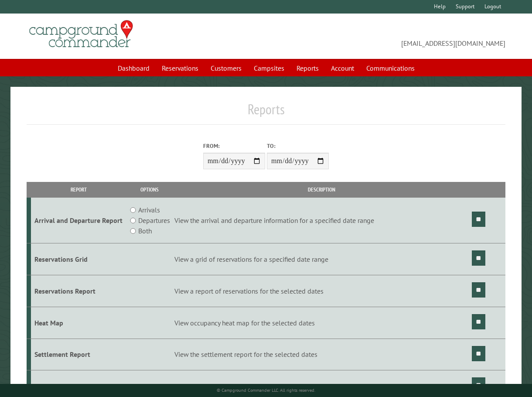  I want to click on a: Campsites, so click(269, 68).